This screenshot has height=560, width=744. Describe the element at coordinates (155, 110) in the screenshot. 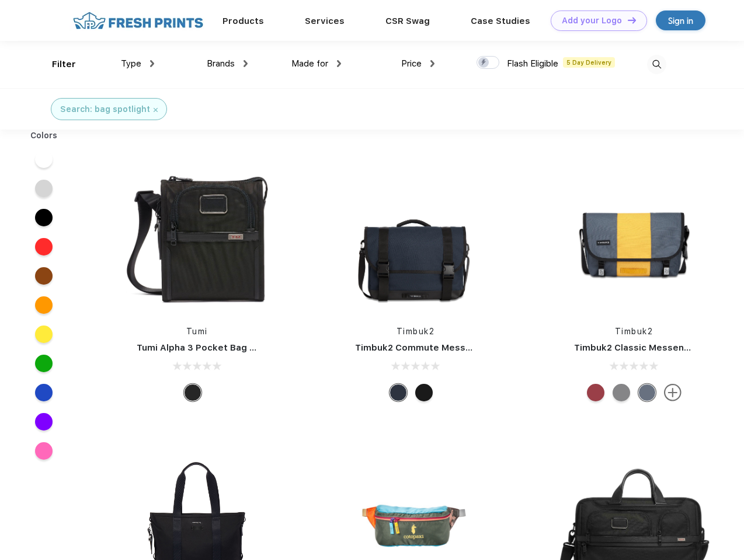

I see `img: filter_cancel.svg` at that location.